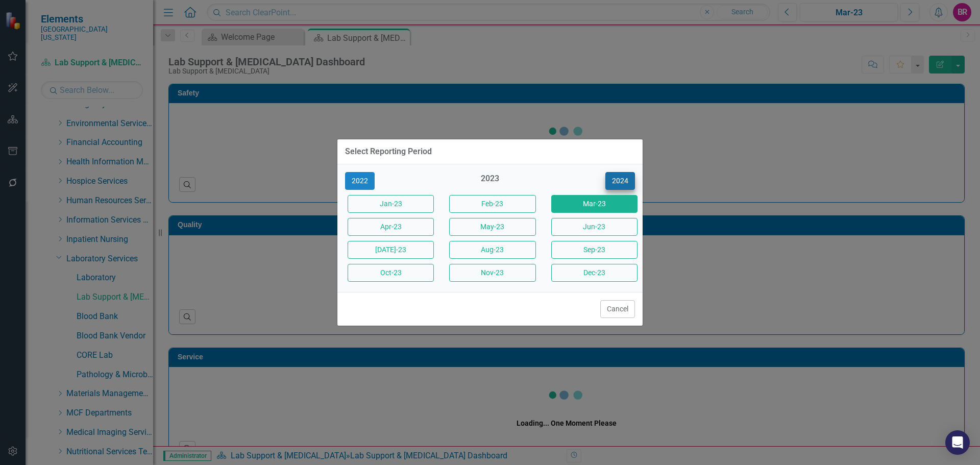 The height and width of the screenshot is (465, 980). I want to click on button: Mar-23, so click(594, 204).